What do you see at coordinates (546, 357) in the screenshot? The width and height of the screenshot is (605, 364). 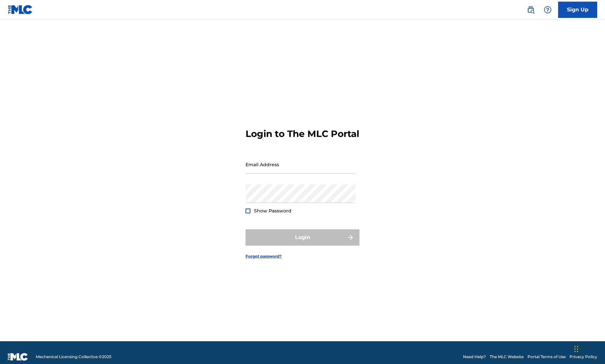 I see `a: Portal Terms of Use` at bounding box center [546, 357].